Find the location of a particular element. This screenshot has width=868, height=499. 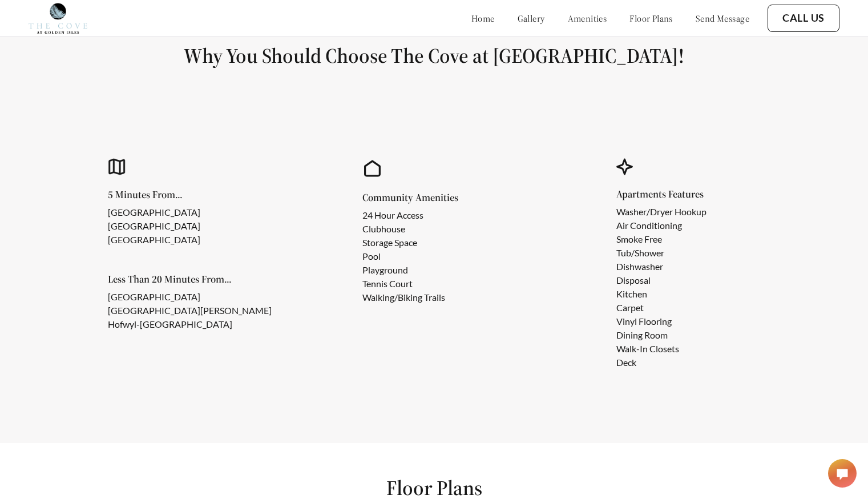

li: Walking/Biking Trails is located at coordinates (403, 297).